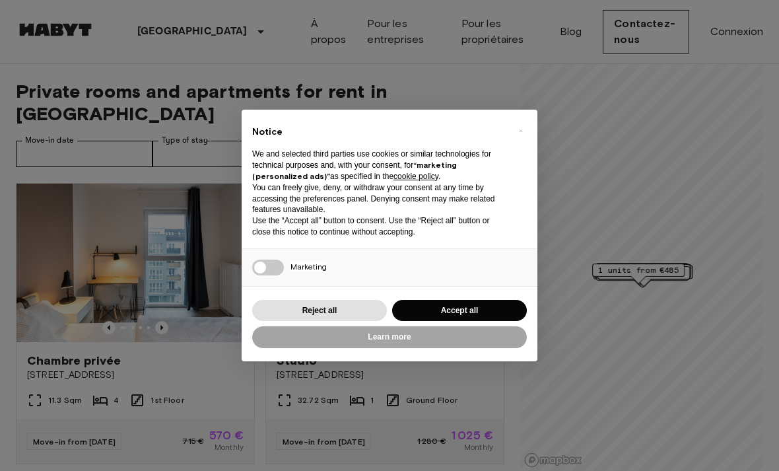  What do you see at coordinates (355, 170) in the screenshot?
I see `strong: “marketing (personalized ads)”` at bounding box center [355, 170].